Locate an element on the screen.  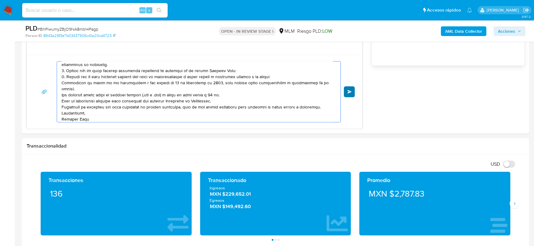
textarea: Loremips Dolorsit Am consect adi eli seddoeius te incidid ut Laboree Dolo, magnaal enimad m veni ... is located at coordinates (197, 92).